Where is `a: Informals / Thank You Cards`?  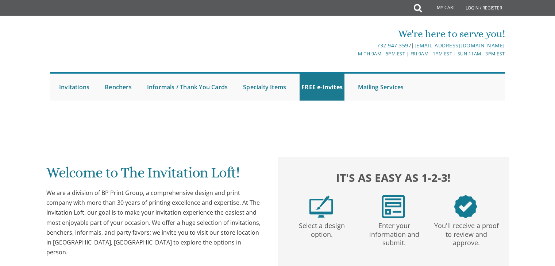 a: Informals / Thank You Cards is located at coordinates (187, 87).